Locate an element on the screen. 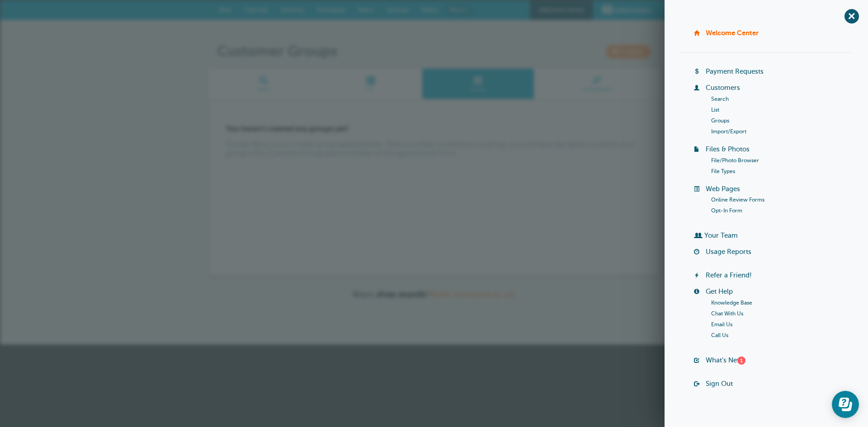 The width and height of the screenshot is (868, 427). h1: Customer Groups is located at coordinates (438, 51).